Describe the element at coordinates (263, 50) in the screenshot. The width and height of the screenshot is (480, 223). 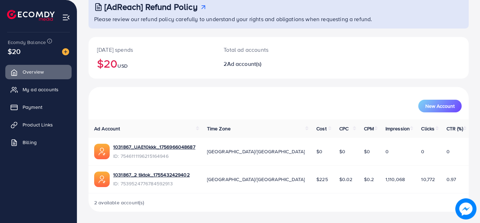
I see `p: Total ad accounts` at that location.